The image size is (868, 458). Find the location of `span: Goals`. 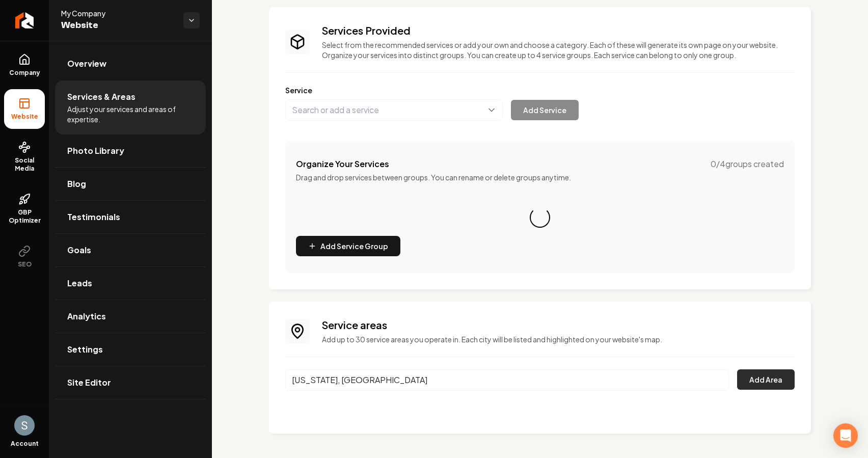

span: Goals is located at coordinates (79, 250).